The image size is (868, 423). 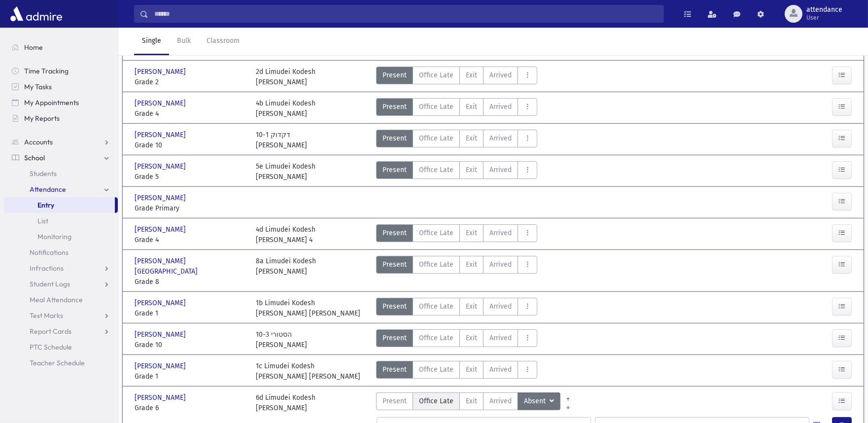 I want to click on a: Accounts, so click(x=61, y=142).